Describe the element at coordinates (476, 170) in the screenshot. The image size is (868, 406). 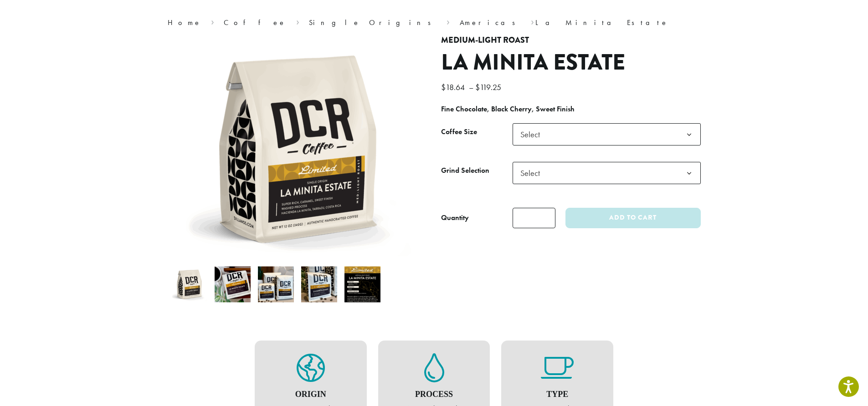
I see `label: Grind Selection` at that location.